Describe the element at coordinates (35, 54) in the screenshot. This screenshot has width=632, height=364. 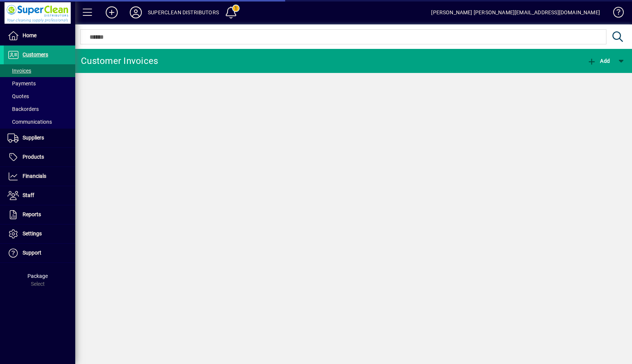
I see `span: Customers` at that location.